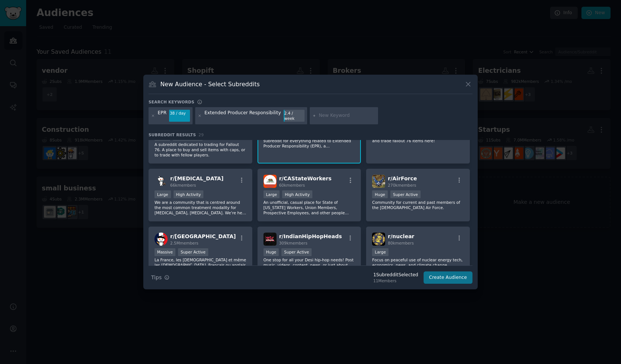  What do you see at coordinates (305, 179) in the screenshot?
I see `span: r/ CAStateWorkers` at bounding box center [305, 179].